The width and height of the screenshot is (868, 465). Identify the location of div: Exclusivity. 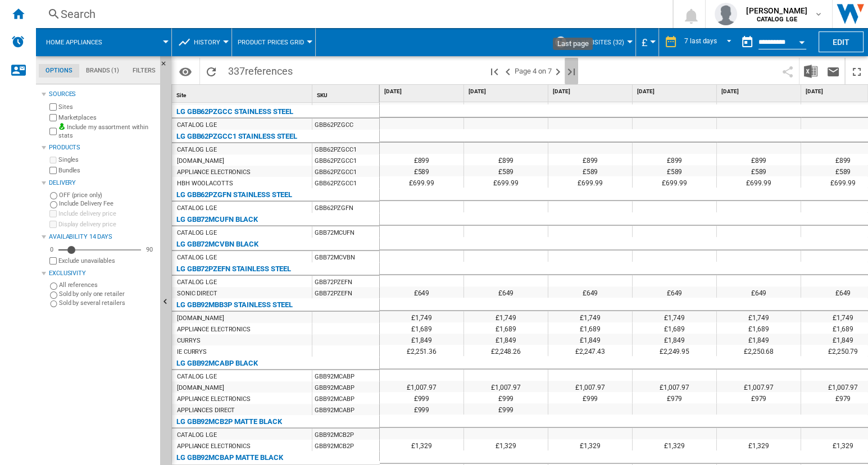
(102, 273).